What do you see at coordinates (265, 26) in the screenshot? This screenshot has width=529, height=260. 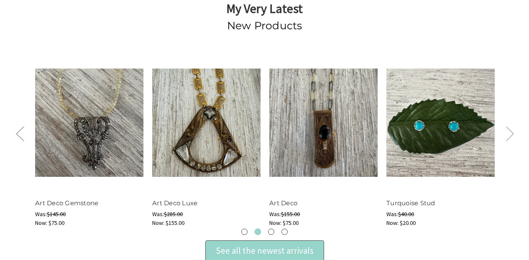 I see `h2: New Products` at bounding box center [265, 26].